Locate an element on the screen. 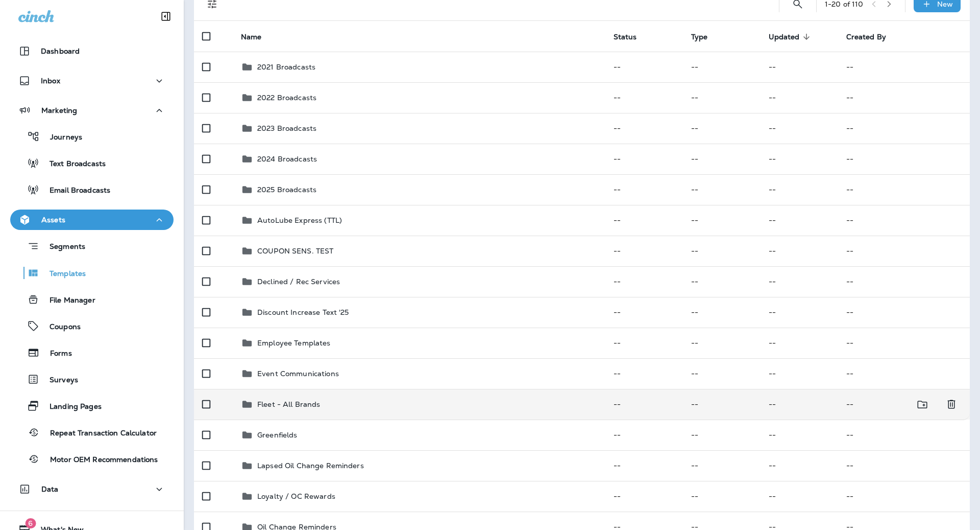 The width and height of the screenshot is (980, 530). p: Fleet - All Brands is located at coordinates (289, 404).